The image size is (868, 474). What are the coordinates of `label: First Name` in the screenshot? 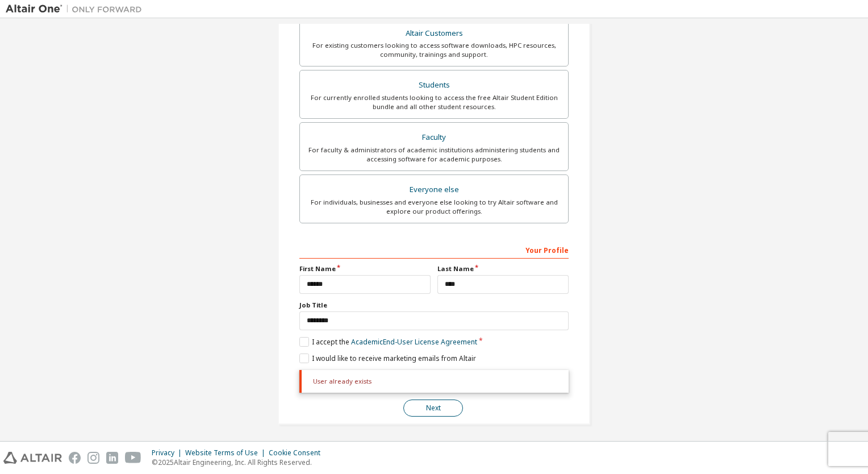 It's located at (365, 269).